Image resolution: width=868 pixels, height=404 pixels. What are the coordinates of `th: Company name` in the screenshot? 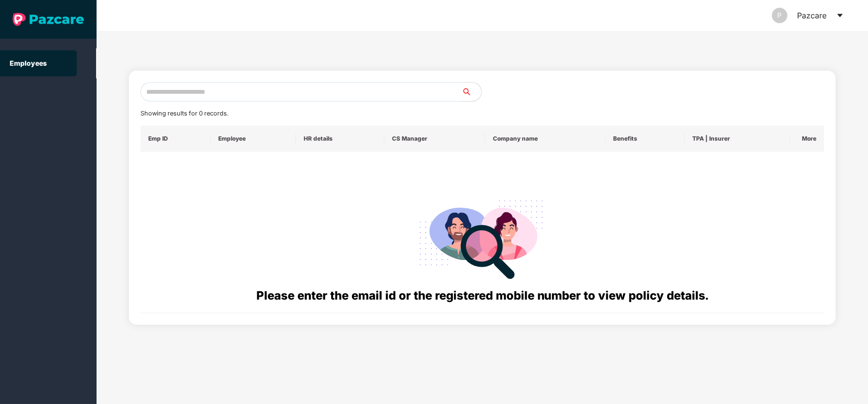 It's located at (545, 139).